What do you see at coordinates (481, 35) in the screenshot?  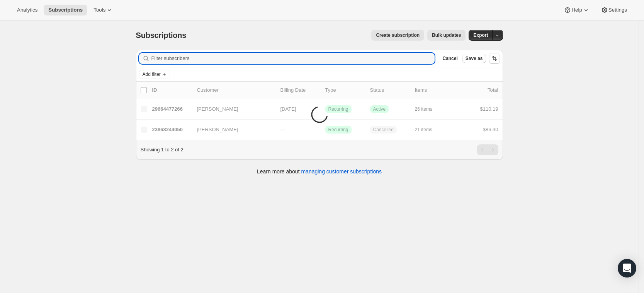 I see `button: Export` at bounding box center [481, 35].